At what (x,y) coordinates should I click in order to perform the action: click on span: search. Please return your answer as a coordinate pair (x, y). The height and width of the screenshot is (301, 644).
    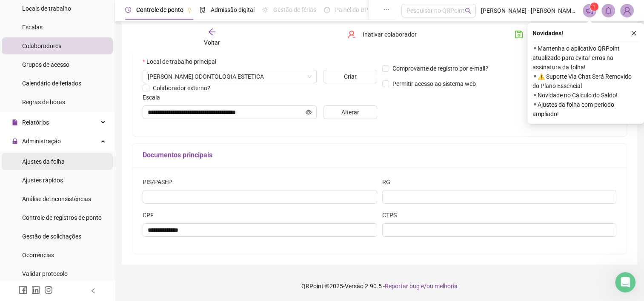
    Looking at the image, I should click on (468, 11).